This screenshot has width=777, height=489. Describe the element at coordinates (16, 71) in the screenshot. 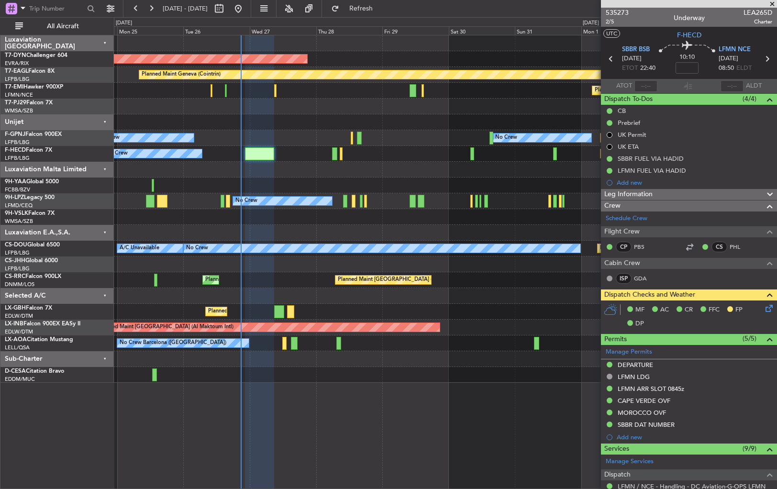

I see `span: T7-EAGL` at that location.